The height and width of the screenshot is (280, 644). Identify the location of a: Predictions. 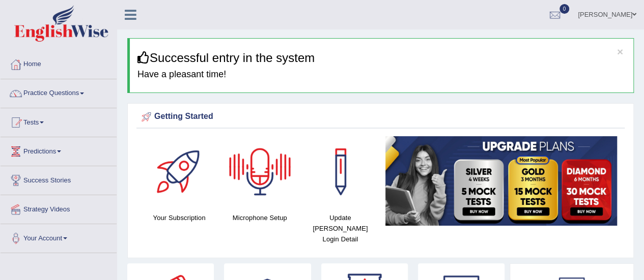
(59, 150).